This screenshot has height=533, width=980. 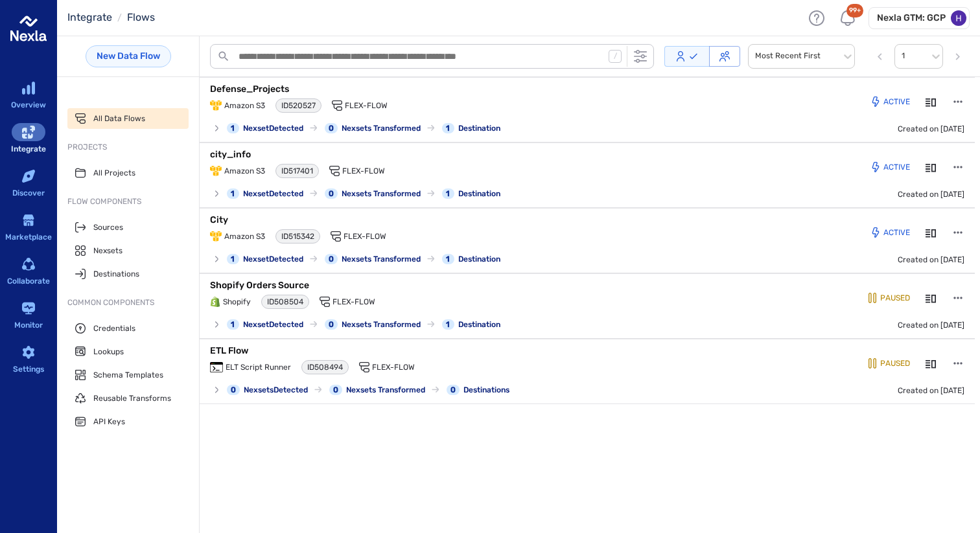 I want to click on div: 99+, so click(x=855, y=11).